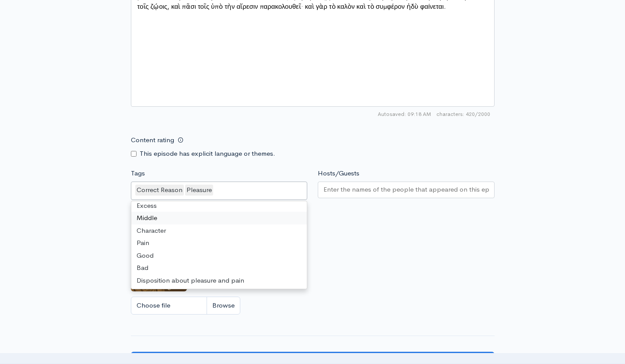 The image size is (625, 364). Describe the element at coordinates (219, 243) in the screenshot. I see `div: Pain` at that location.